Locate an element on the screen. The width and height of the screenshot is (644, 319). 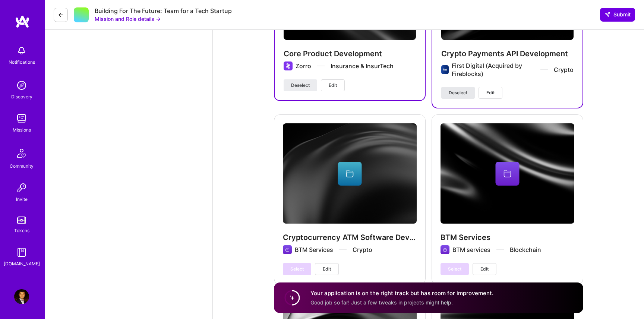
div: Invite is located at coordinates (22, 199).